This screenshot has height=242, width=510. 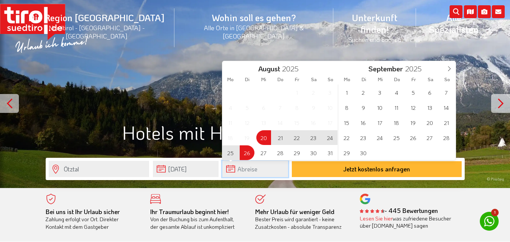 I want to click on span: September, so click(x=386, y=69).